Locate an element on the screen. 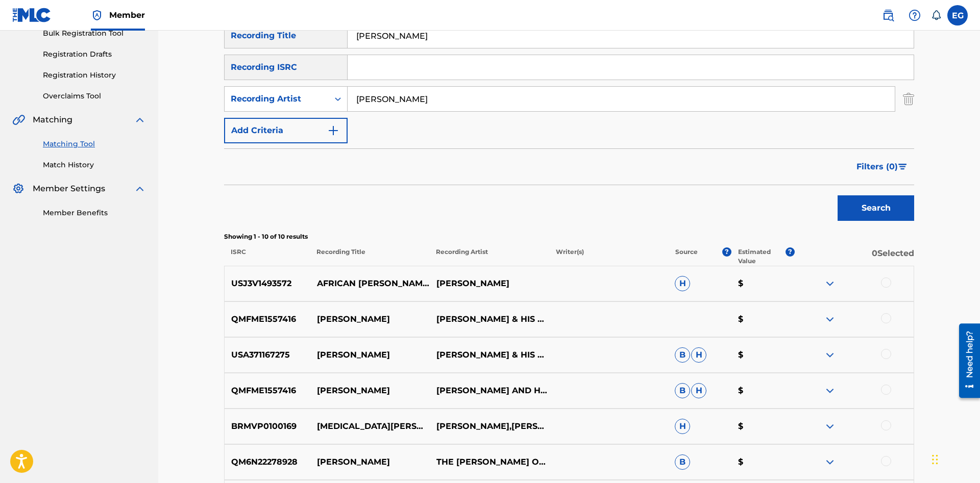 Image resolution: width=980 pixels, height=483 pixels. a: Public Search is located at coordinates (888, 15).